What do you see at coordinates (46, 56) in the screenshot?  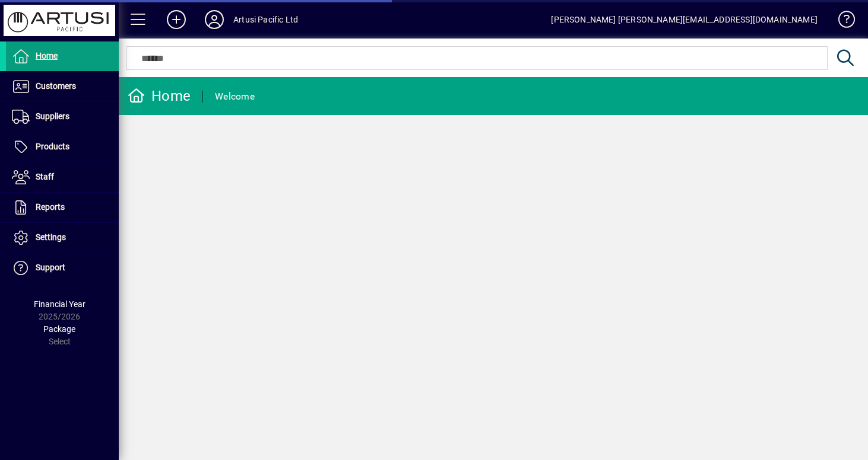 I see `span: Home` at bounding box center [46, 56].